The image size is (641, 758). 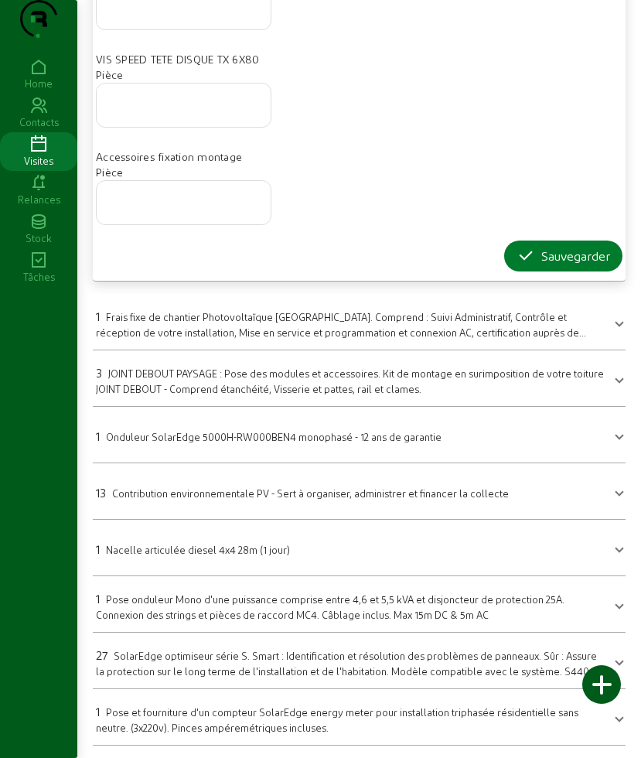 What do you see at coordinates (169, 156) in the screenshot?
I see `span: Accessoires fixation montage` at bounding box center [169, 156].